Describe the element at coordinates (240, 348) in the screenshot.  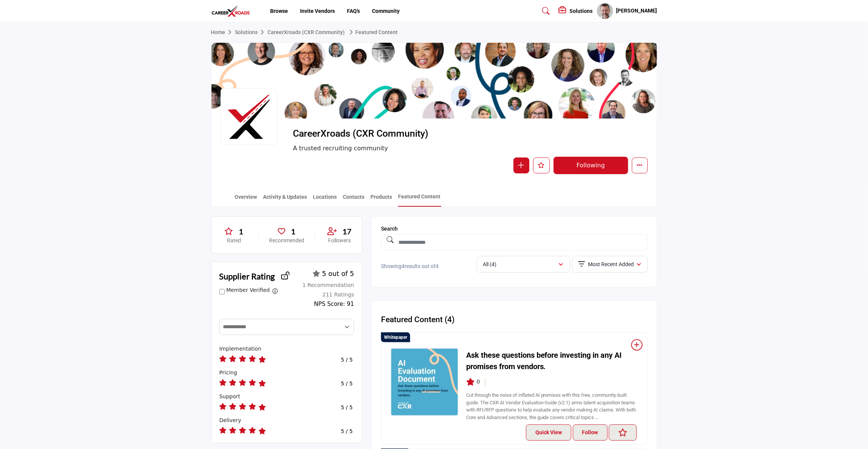
I see `span: How would you rate their implementation?` at that location.